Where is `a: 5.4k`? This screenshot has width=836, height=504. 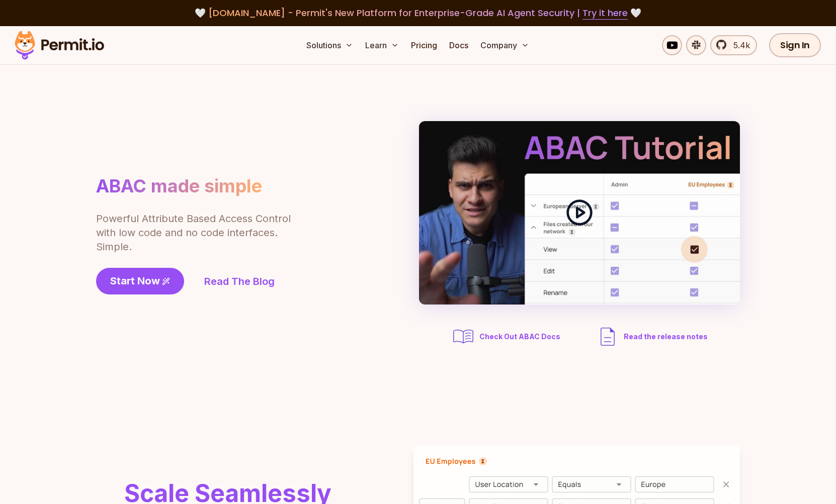
a: 5.4k is located at coordinates (733, 46).